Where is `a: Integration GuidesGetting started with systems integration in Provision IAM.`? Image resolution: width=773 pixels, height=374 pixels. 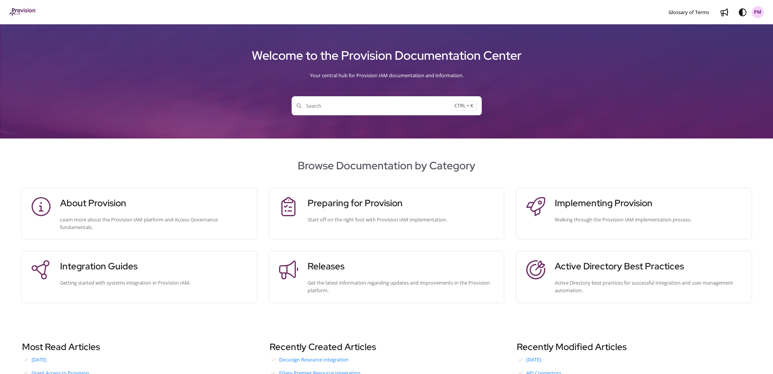 a: Integration GuidesGetting started with systems integration in Provision IAM. is located at coordinates (139, 276).